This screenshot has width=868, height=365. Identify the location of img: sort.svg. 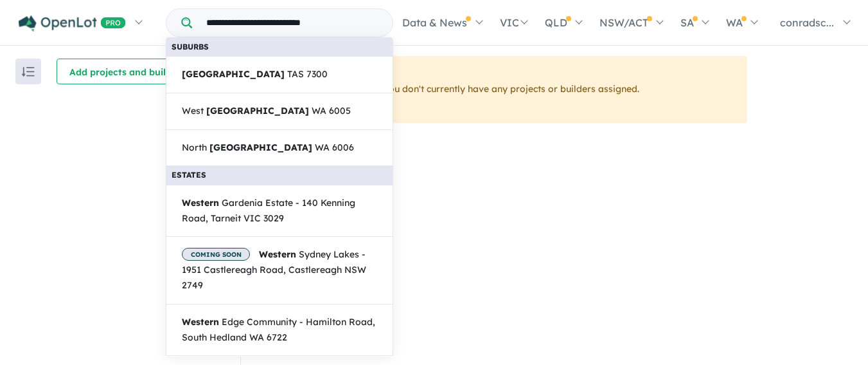
(28, 72).